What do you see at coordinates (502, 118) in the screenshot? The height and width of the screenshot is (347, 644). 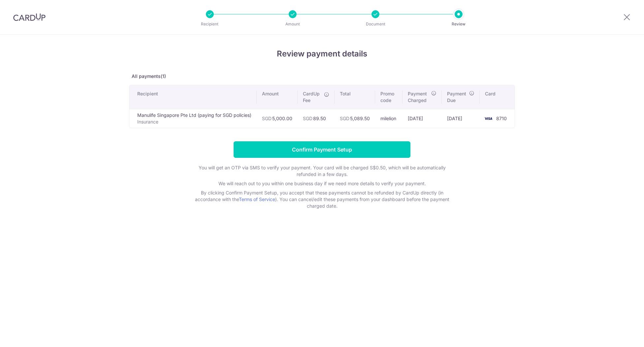 I see `span: 8710` at bounding box center [502, 118].